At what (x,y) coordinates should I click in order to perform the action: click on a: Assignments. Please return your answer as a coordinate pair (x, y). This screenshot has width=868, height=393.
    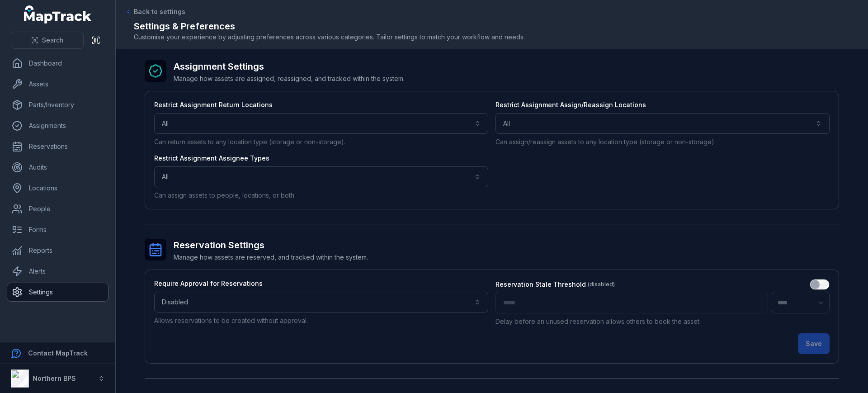
    Looking at the image, I should click on (57, 126).